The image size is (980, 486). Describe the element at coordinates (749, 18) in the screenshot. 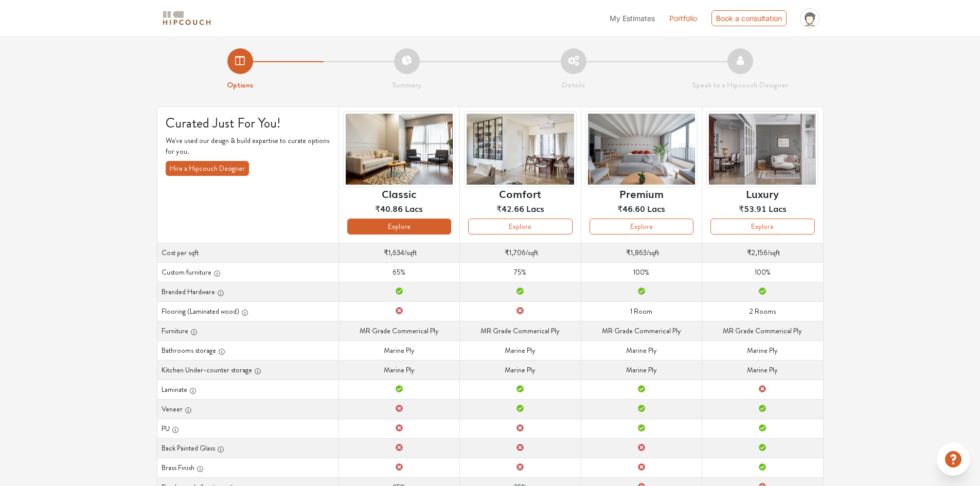

I see `div: Book a consultation` at that location.